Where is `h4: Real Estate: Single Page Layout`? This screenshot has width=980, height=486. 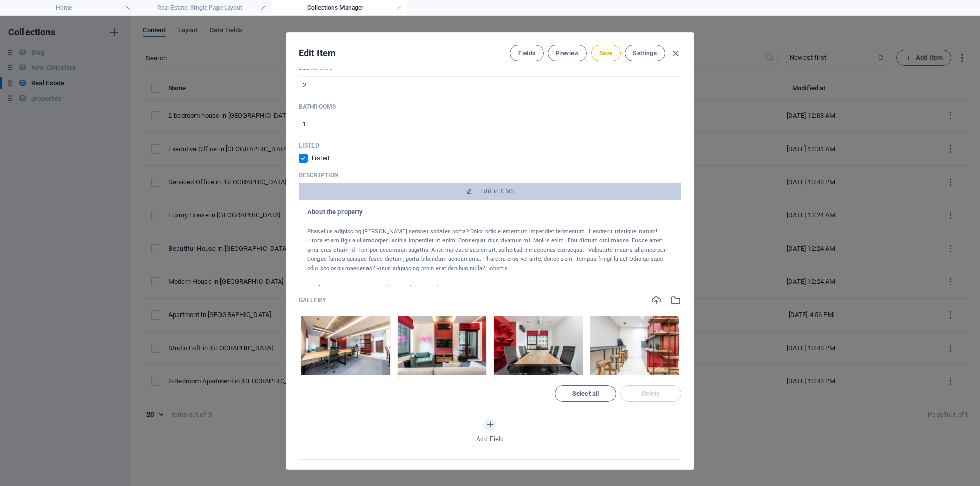
h4: Real Estate: Single Page Layout is located at coordinates (204, 7).